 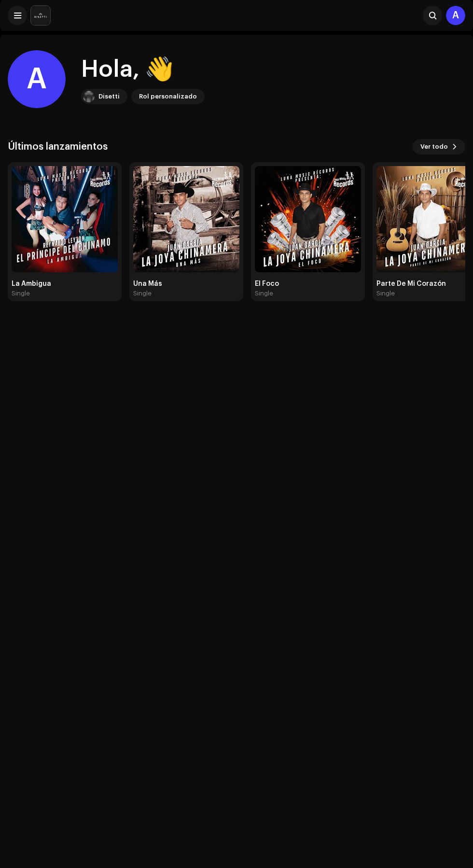 I want to click on img: ad20038d-884d-4df0-ba76-0e4fb397833c, so click(x=186, y=219).